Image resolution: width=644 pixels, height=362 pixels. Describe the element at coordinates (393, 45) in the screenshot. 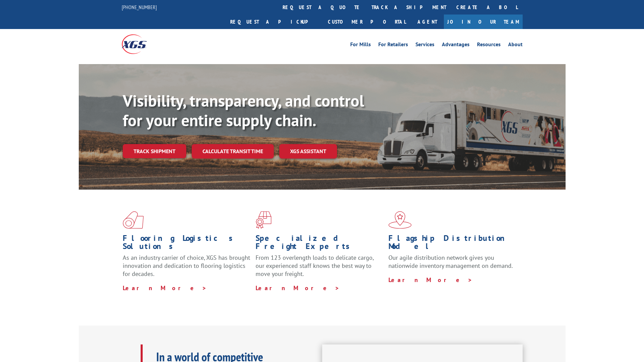

I see `a: For Retailers` at that location.